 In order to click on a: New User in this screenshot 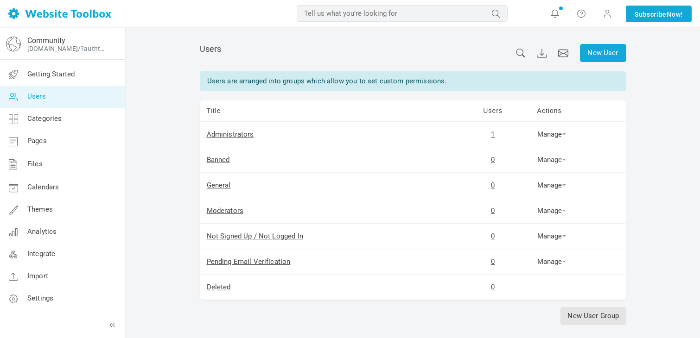, I will do `click(603, 53)`.